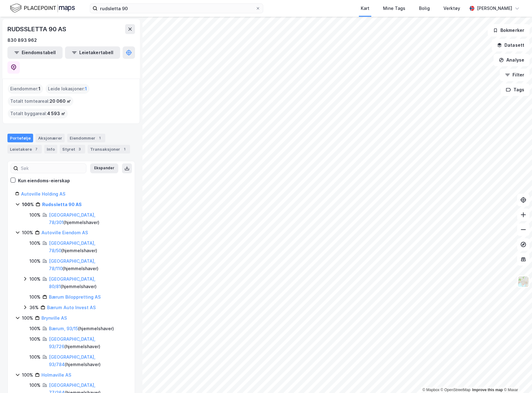  Describe the element at coordinates (43, 194) in the screenshot. I see `a: Autoville Holding AS` at that location.